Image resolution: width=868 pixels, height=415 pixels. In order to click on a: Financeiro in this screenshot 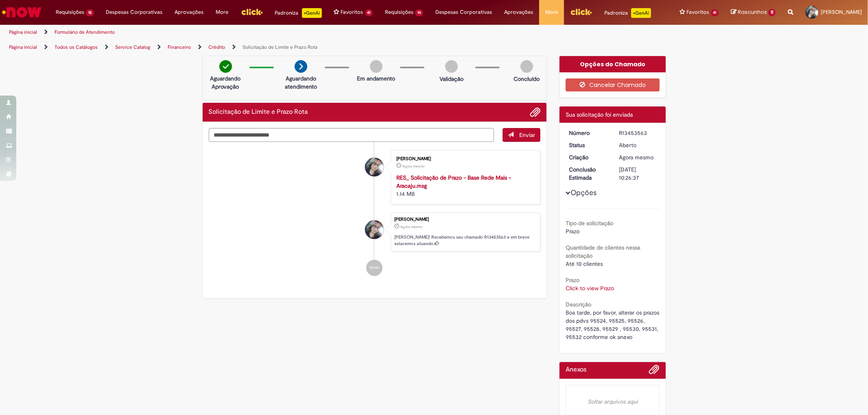, I will do `click(179, 47)`.